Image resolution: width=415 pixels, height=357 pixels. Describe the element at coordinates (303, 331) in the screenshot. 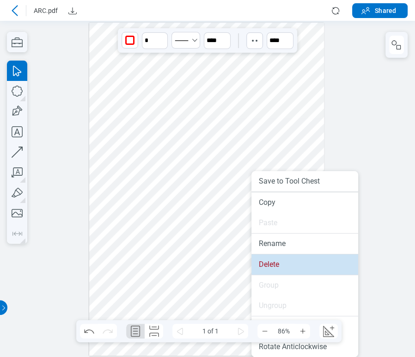

I see `button: Zoom In` at that location.